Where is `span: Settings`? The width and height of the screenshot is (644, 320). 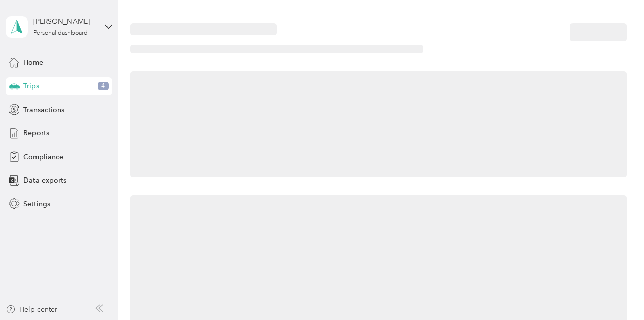 span: Settings is located at coordinates (37, 204).